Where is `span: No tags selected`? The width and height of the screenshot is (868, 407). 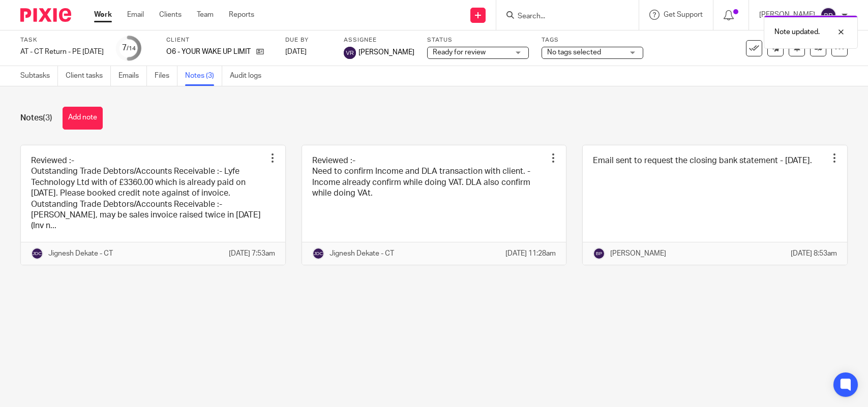
span: No tags selected is located at coordinates (575, 52).